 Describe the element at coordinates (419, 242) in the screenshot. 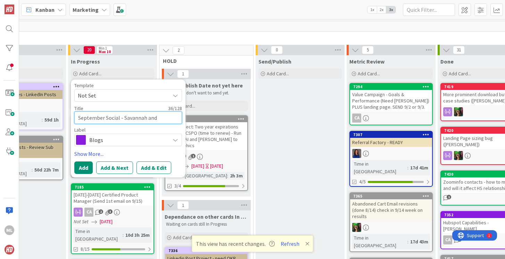

I see `div: 17d 43m` at that location.